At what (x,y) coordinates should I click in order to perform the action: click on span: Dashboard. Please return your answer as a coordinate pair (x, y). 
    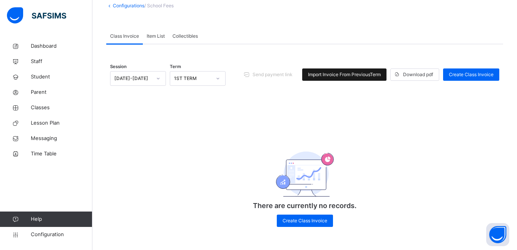
    Looking at the image, I should click on (62, 46).